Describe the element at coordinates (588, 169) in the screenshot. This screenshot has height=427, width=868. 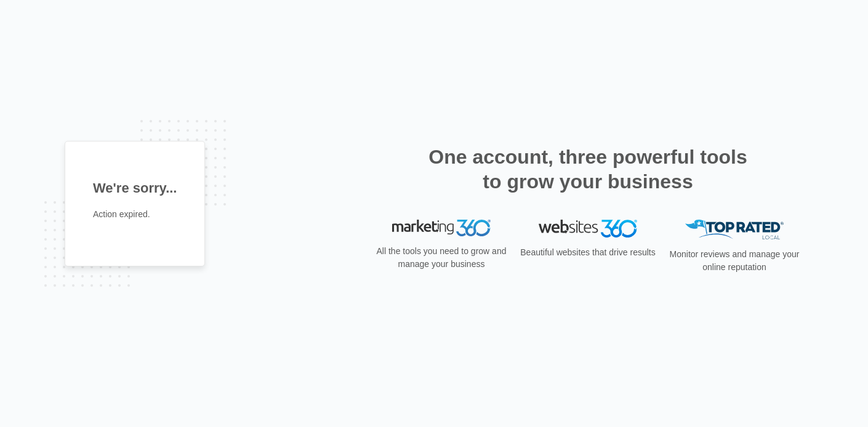
I see `h2: One account, three powerful tools to grow your business` at that location.